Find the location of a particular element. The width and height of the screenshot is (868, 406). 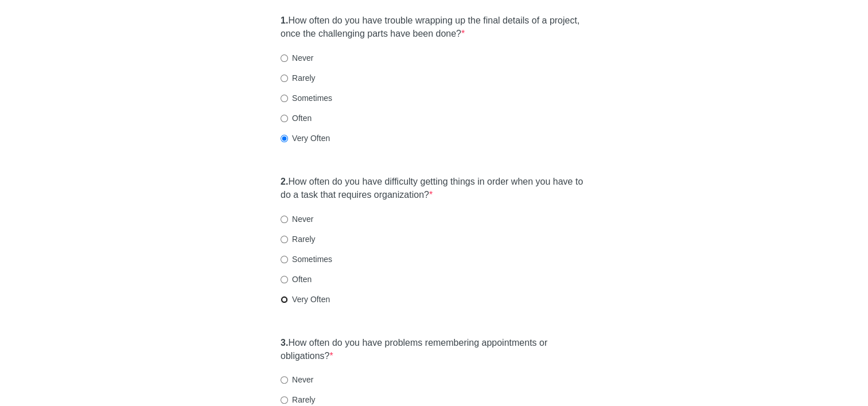

label: How often do you have difficulty getting things in order when you have to do a task that requires... is located at coordinates (433, 188).